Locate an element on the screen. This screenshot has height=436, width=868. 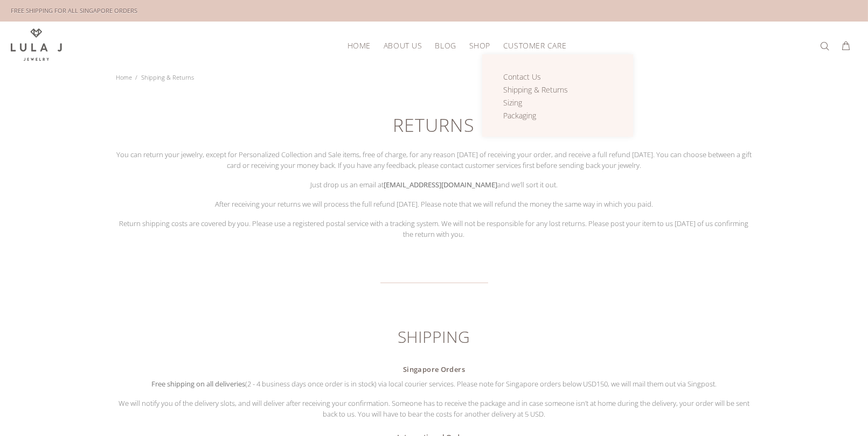
li: Shipping & Returns is located at coordinates (166, 78).